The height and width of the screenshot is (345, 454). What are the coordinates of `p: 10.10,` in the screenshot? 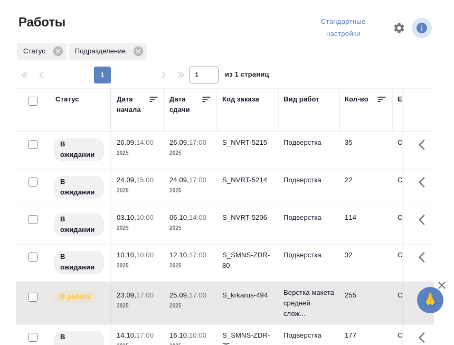 It's located at (126, 255).